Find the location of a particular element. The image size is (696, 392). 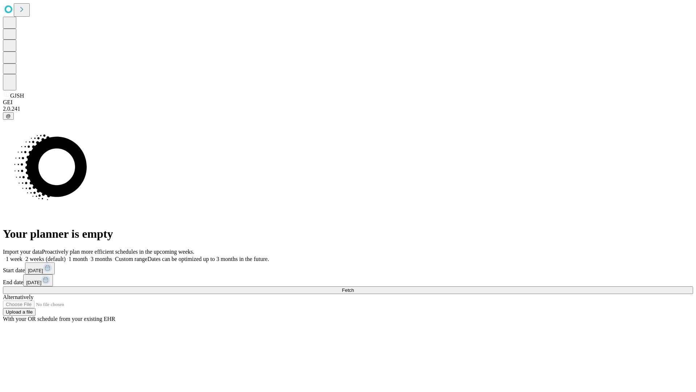

span: With your OR schedule from your existing EHR is located at coordinates (59, 318).